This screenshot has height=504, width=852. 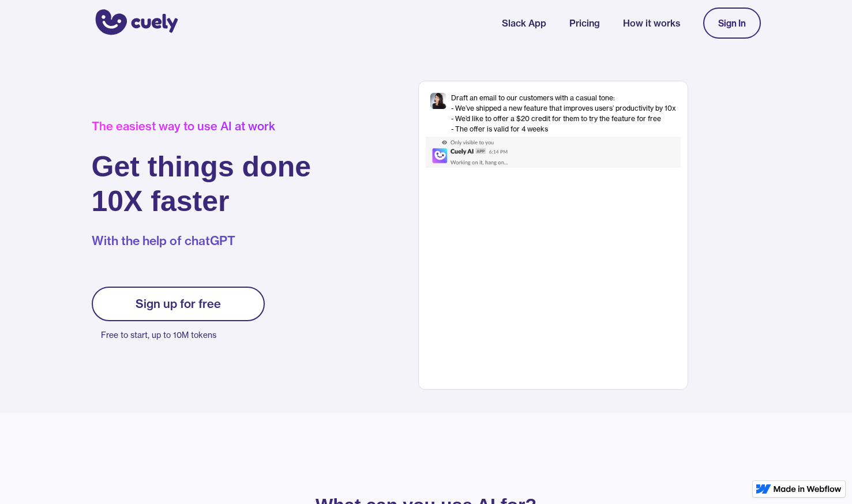 I want to click on a: Pricing, so click(x=584, y=23).